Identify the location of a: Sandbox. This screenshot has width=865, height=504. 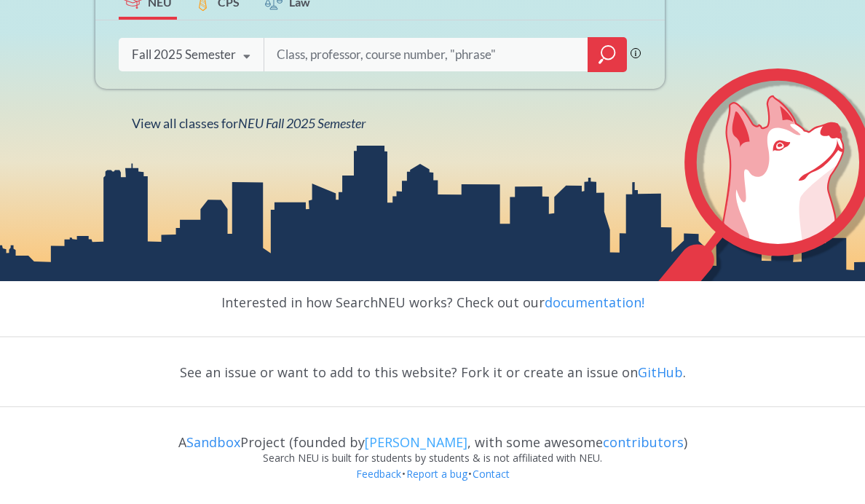
(214, 442).